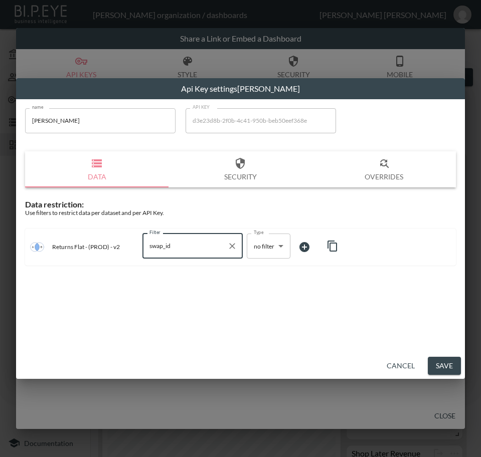 This screenshot has width=481, height=457. What do you see at coordinates (54, 204) in the screenshot?
I see `span: Data restriction:` at bounding box center [54, 204].